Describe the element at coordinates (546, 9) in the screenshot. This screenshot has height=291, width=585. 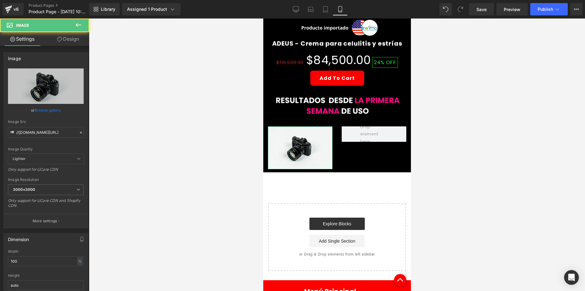
I see `span: Publish` at that location.